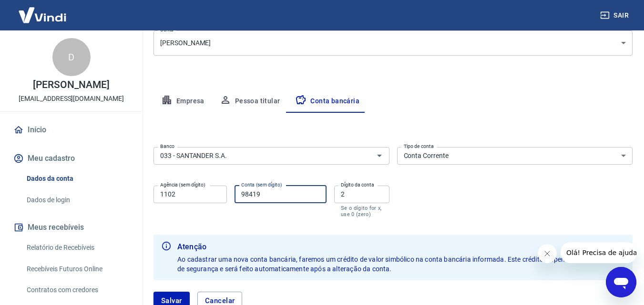 This screenshot has height=305, width=644. What do you see at coordinates (401, 247) in the screenshot?
I see `b: Atenção` at bounding box center [401, 247].